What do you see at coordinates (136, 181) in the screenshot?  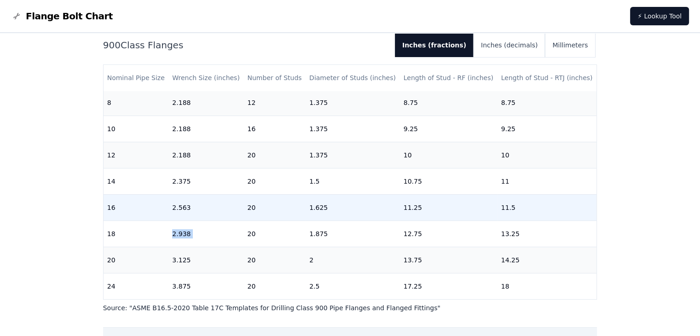 I see `td: 14` at bounding box center [136, 181].